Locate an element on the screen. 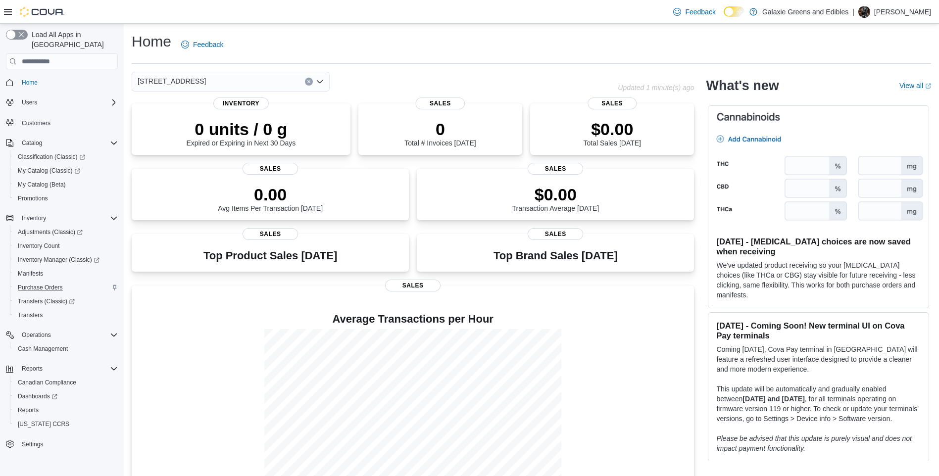 The width and height of the screenshot is (939, 476). a: Home is located at coordinates (30, 83).